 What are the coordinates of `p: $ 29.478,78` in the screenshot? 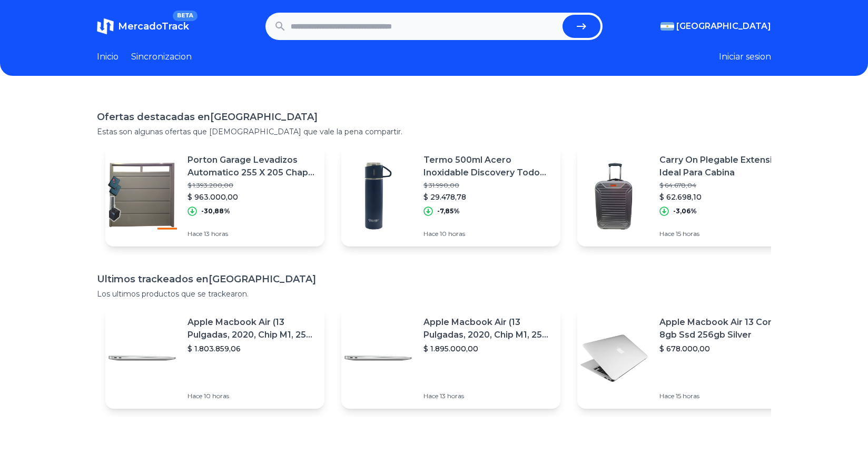 It's located at (488, 197).